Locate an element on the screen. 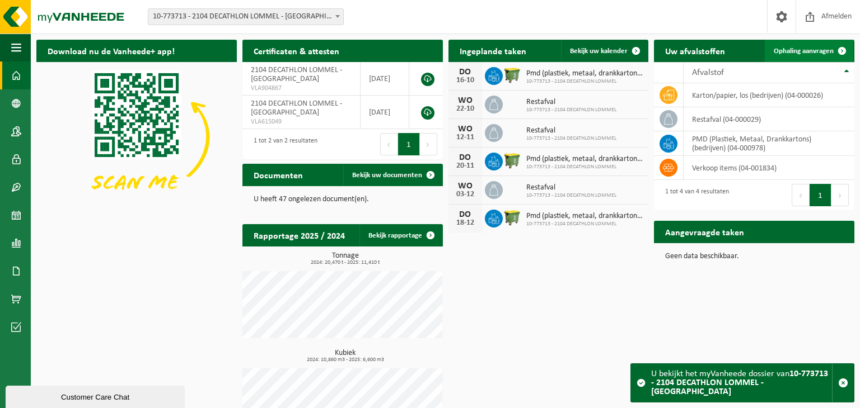 Image resolution: width=860 pixels, height=408 pixels. h2: Download nu de Vanheede+ app! is located at coordinates (111, 50).